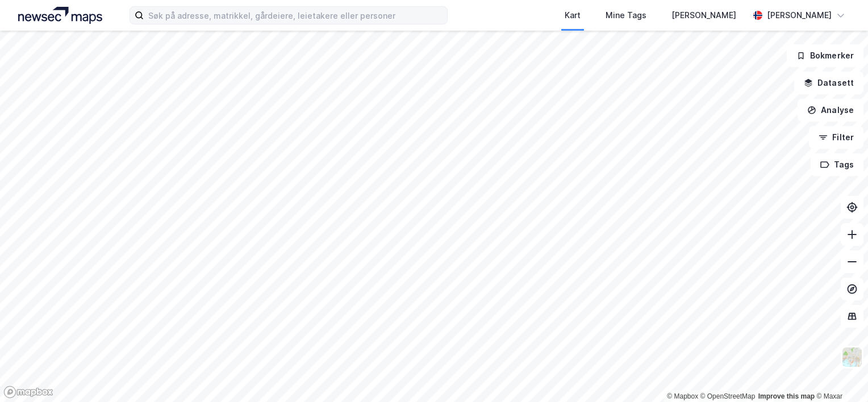 The width and height of the screenshot is (868, 402). Describe the element at coordinates (296, 16) in the screenshot. I see `input: Søk på adresse, matrikkel, gårdeiere, leietakere eller personer` at that location.